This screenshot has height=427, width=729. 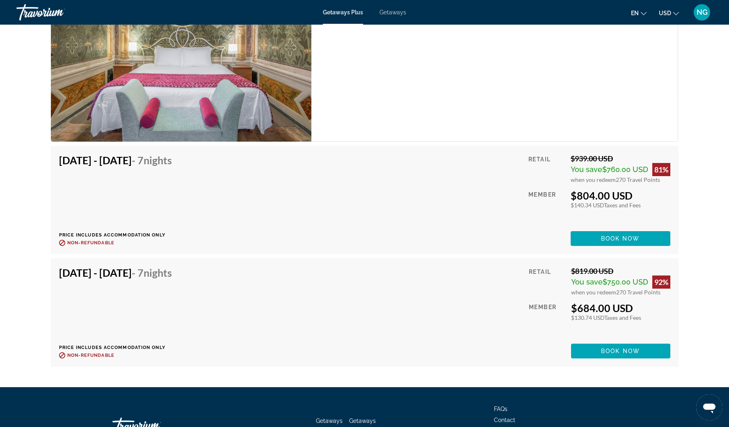 What do you see at coordinates (626, 282) in the screenshot?
I see `span: $750.00 USD` at bounding box center [626, 282].